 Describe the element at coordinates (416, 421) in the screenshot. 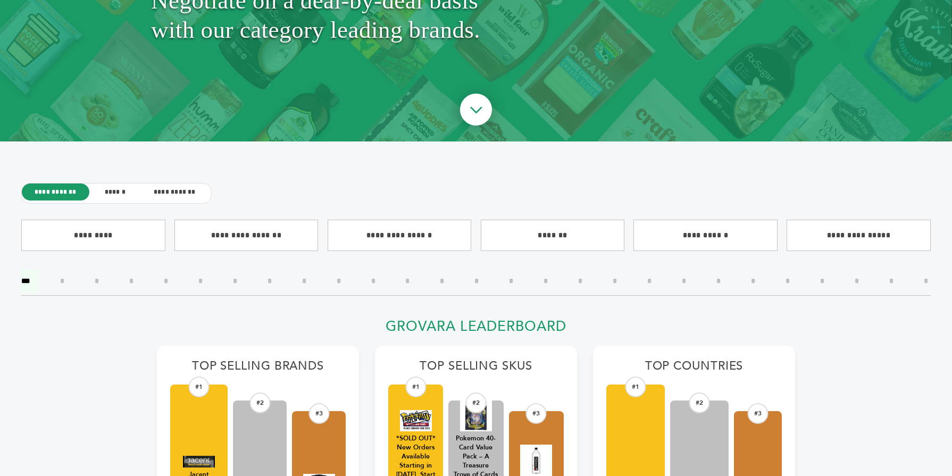

I see `img: *SOLD OUT* New Orders Available Starting in 2026. Start Placing Orders for 2026 now!` at that location.